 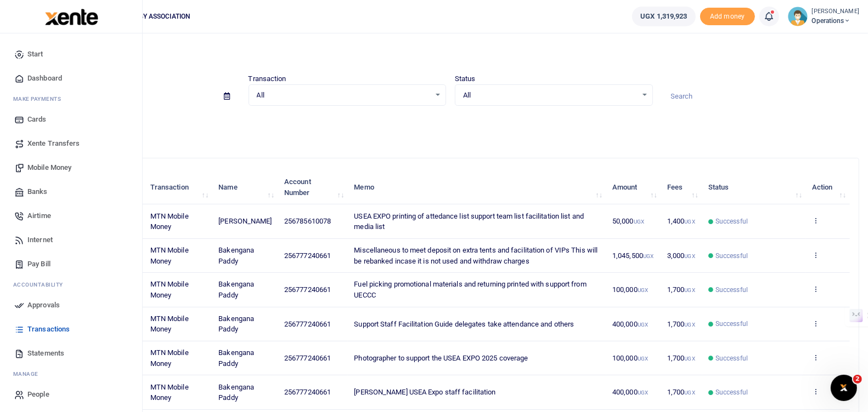 What do you see at coordinates (40, 99) in the screenshot?
I see `span: ake Payments` at bounding box center [40, 99].